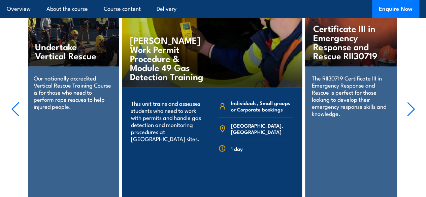 This screenshot has height=197, width=426. I want to click on span: 1 day, so click(236, 148).